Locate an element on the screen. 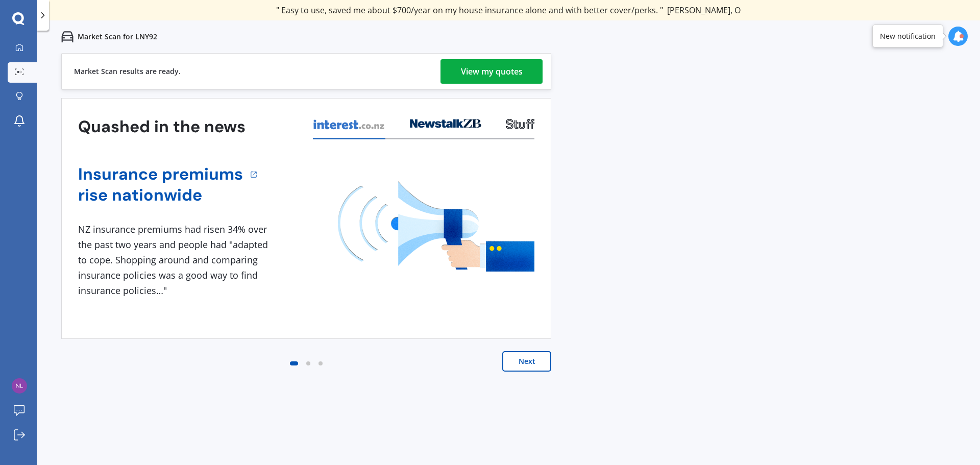 Image resolution: width=980 pixels, height=465 pixels. img: 2cc86b1d09ce91bbe3b26b55d168f56a is located at coordinates (20, 387).